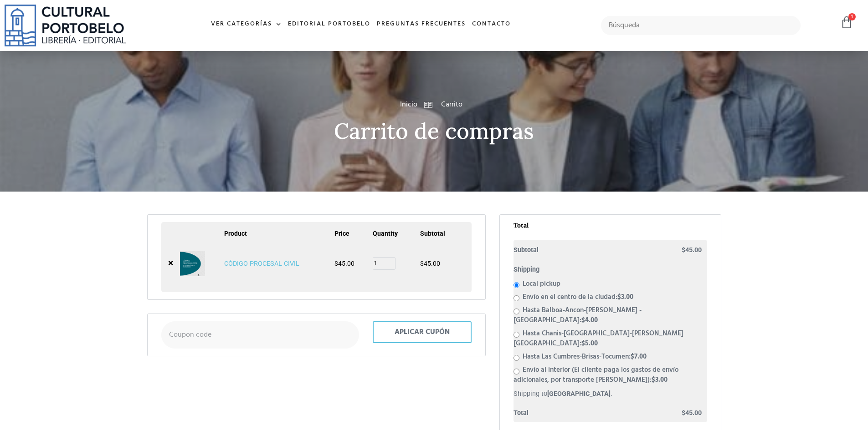 This screenshot has height=430, width=868. What do you see at coordinates (279, 235) in the screenshot?
I see `th: Product` at bounding box center [279, 235].